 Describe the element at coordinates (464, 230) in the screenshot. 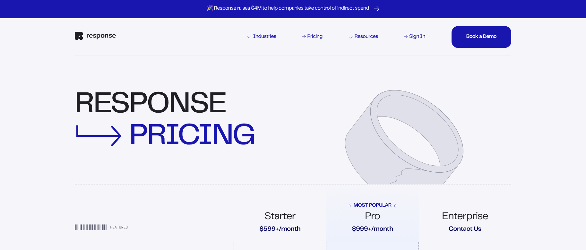

I see `span: Contact Us` at that location.